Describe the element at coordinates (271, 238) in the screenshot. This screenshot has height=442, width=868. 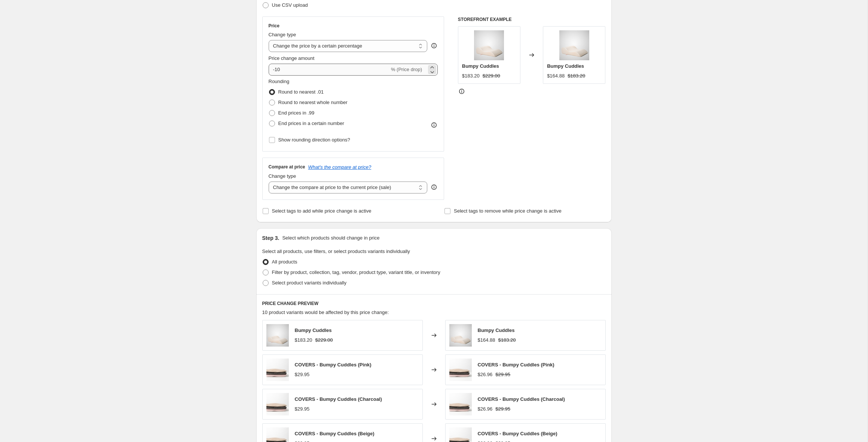
I see `h2: Step 3.` at that location.